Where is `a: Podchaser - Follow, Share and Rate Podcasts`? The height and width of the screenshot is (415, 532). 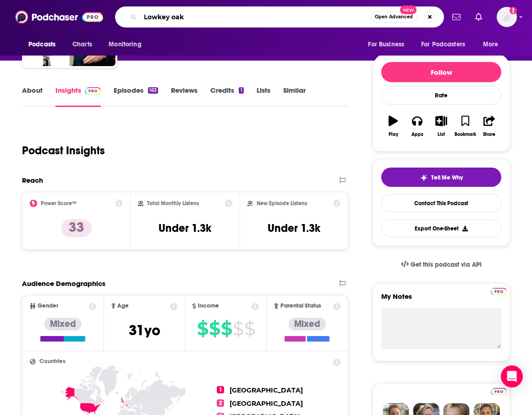 a: Podchaser - Follow, Share and Rate Podcasts is located at coordinates (59, 17).